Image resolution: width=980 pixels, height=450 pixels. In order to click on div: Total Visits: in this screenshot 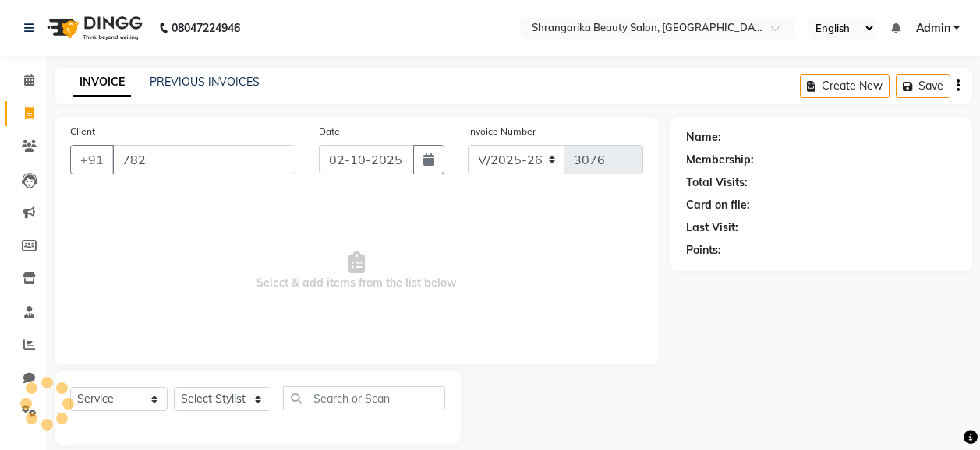, I will do `click(717, 182)`.